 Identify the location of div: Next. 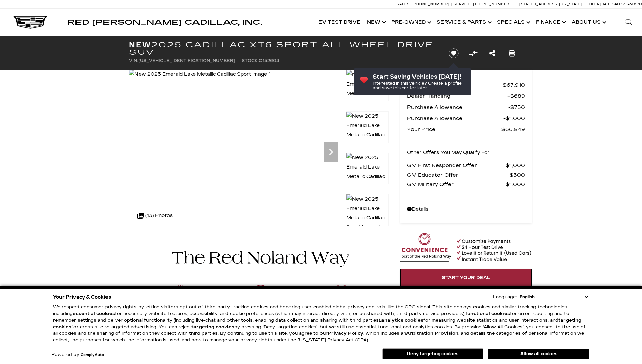
(331, 152).